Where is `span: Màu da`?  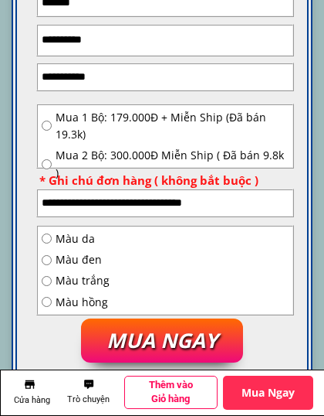
span: Màu da is located at coordinates (83, 239).